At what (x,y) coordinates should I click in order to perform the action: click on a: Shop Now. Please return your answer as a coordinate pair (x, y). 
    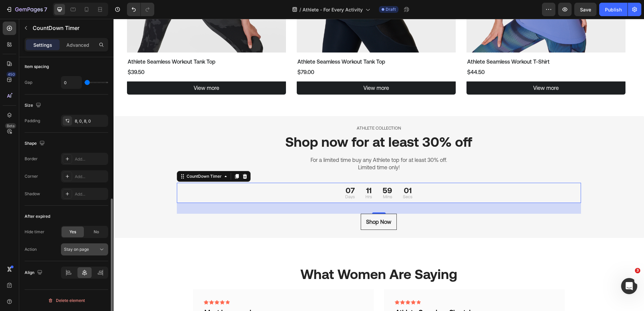
    Looking at the image, I should click on (265, 203).